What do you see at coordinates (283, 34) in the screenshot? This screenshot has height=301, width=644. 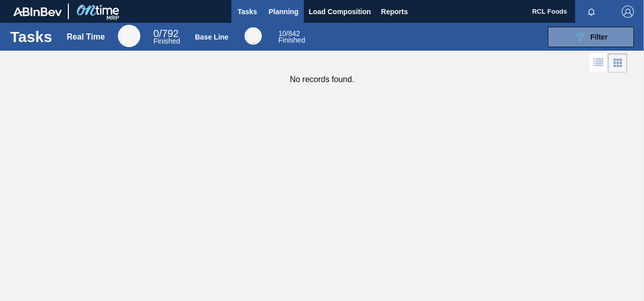 I see `span: 10` at bounding box center [283, 34].